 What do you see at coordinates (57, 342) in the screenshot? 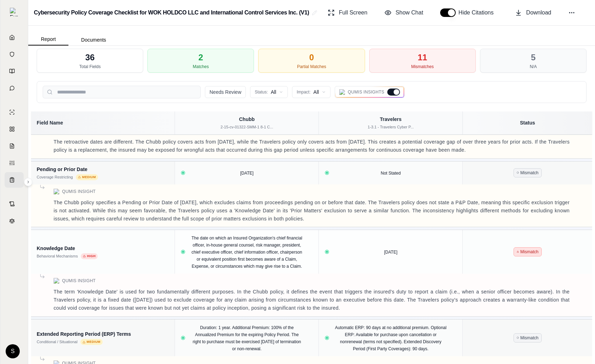
I see `div: Conditional / Situational` at bounding box center [57, 342].